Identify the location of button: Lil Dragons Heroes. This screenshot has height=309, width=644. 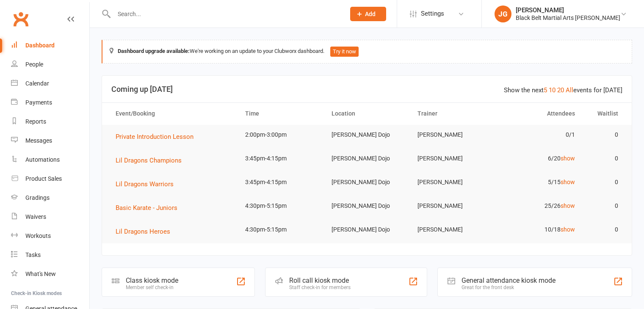
(145, 232).